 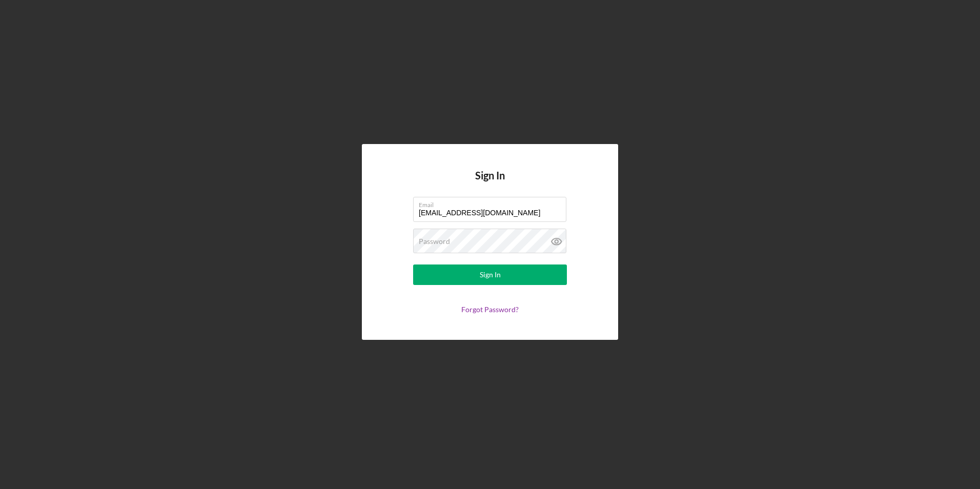 I want to click on button: Sign In, so click(x=490, y=275).